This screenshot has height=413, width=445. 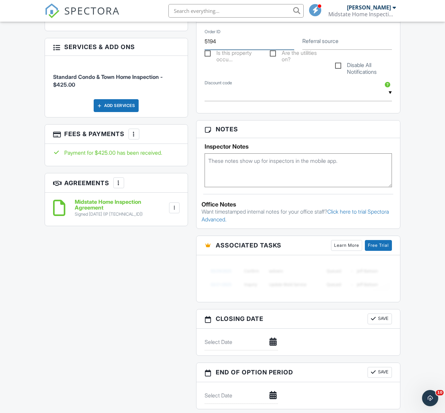 What do you see at coordinates (298, 147) in the screenshot?
I see `h5: Inspector Notes` at bounding box center [298, 147].